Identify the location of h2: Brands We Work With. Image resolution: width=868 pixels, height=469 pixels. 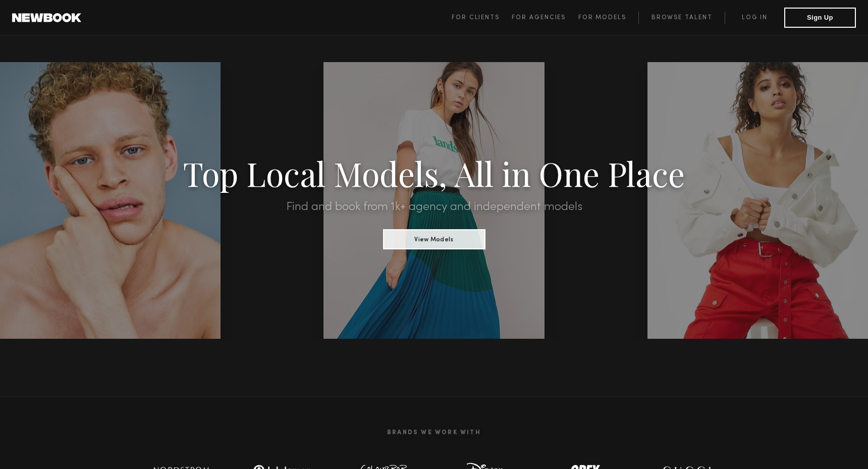
(434, 433).